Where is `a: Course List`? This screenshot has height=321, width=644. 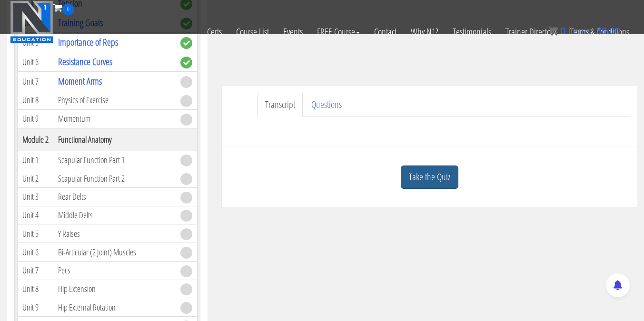 a: Course List is located at coordinates (253, 32).